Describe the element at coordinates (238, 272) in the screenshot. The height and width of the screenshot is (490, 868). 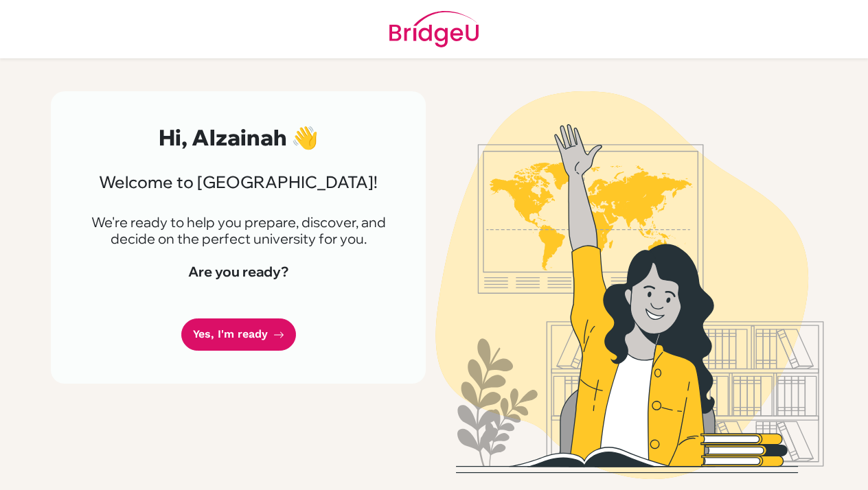
I see `h4: Are you ready?` at that location.